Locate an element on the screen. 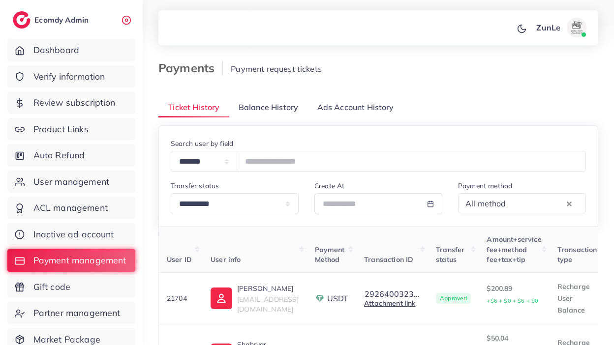  a: ZunLeavatar is located at coordinates (560, 28).